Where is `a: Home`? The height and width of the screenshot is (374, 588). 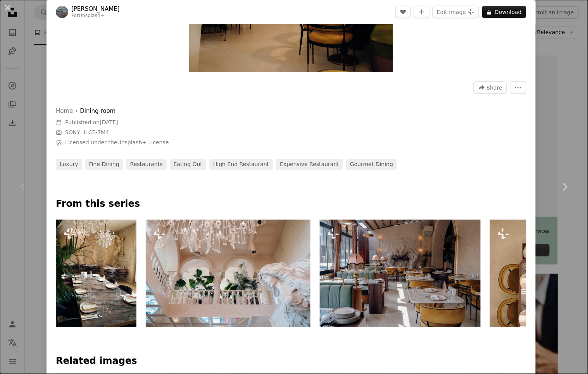 a: Home is located at coordinates (64, 111).